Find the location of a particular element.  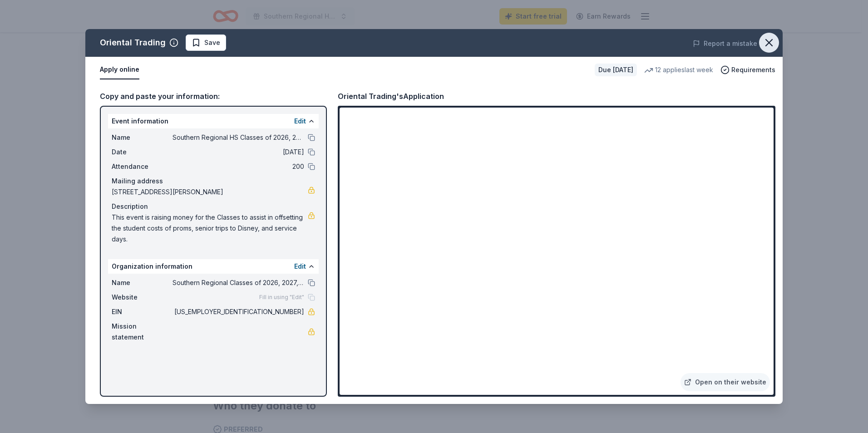

div: Mailing address is located at coordinates (213, 181).